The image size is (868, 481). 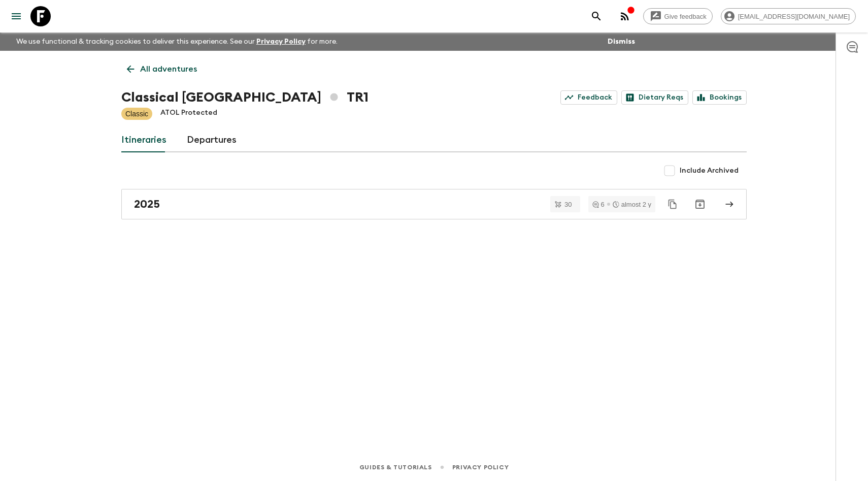 I want to click on span: Include Archived, so click(x=709, y=171).